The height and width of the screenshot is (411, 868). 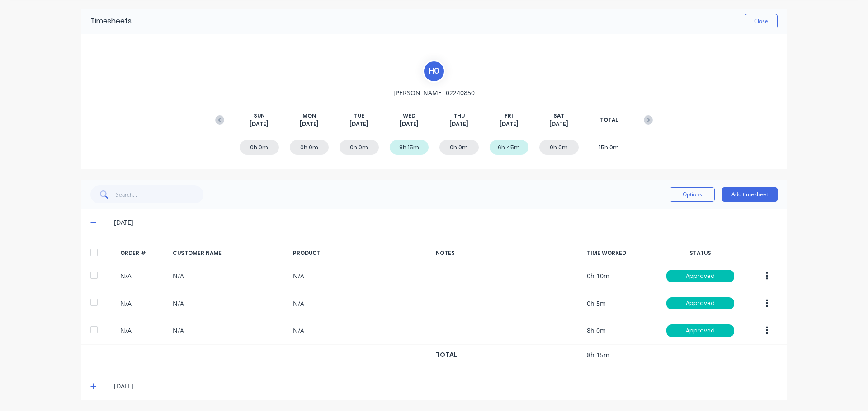 What do you see at coordinates (259, 116) in the screenshot?
I see `span: SUN` at bounding box center [259, 116].